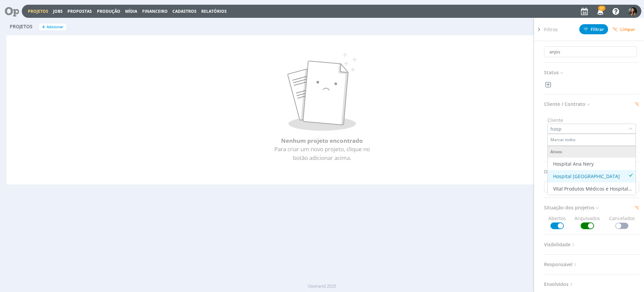 Image resolution: width=644 pixels, height=292 pixels. I want to click on input: Busca, so click(591, 52).